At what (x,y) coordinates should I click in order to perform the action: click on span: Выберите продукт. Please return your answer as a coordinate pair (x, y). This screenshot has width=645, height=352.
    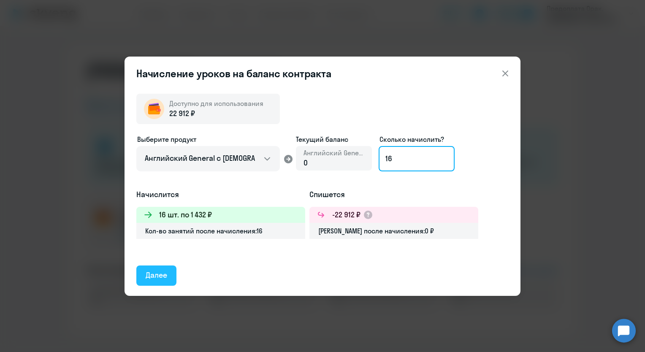
    Looking at the image, I should click on (167, 139).